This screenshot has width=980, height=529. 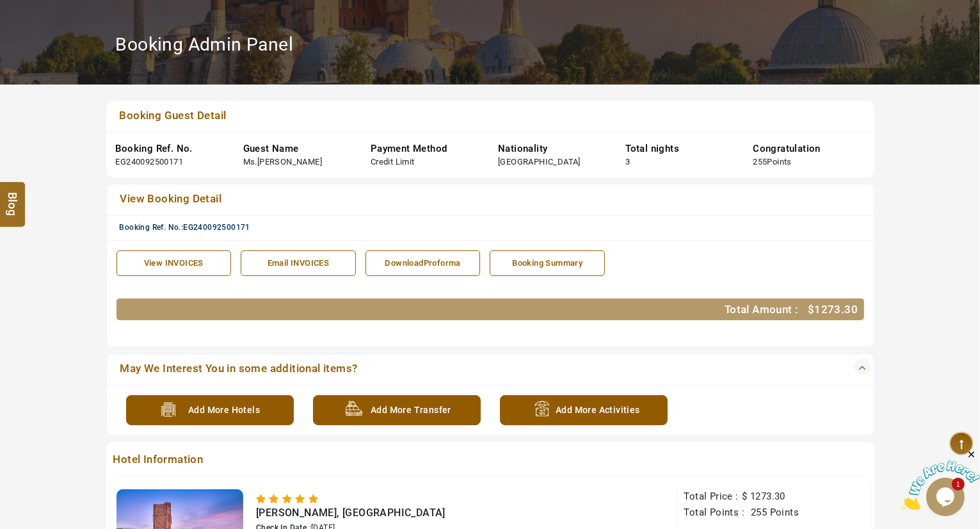 I want to click on span: Total Amount :, so click(x=762, y=309).